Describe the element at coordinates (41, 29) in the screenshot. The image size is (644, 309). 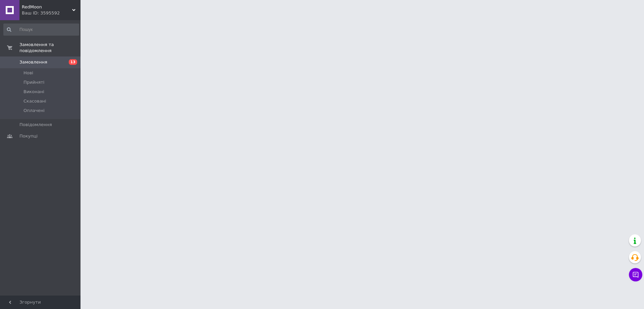
I see `input: Пошук` at that location.